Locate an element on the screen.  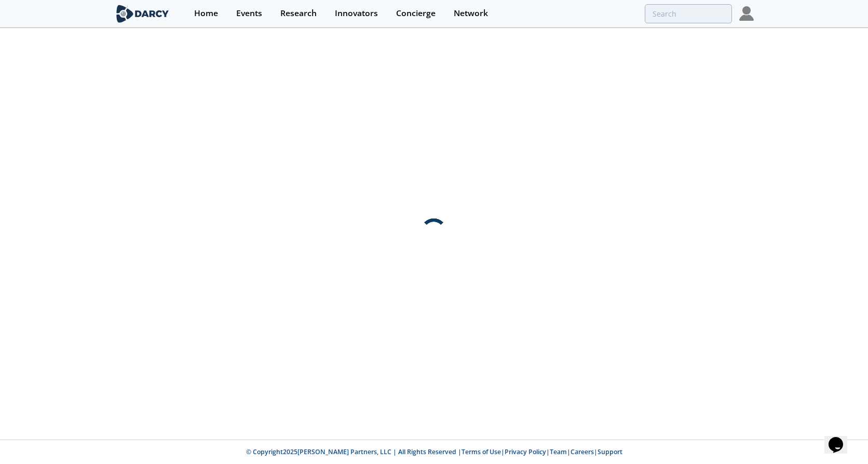
a: Terms of Use is located at coordinates (481, 452).